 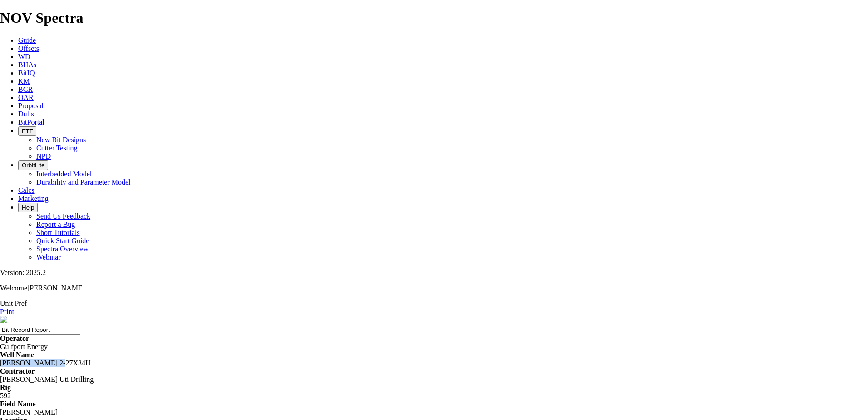 I want to click on button: Help, so click(x=28, y=207).